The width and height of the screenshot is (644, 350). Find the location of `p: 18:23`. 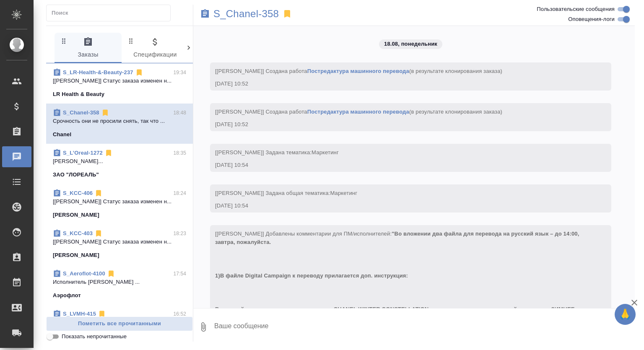

p: 18:23 is located at coordinates (179, 233).